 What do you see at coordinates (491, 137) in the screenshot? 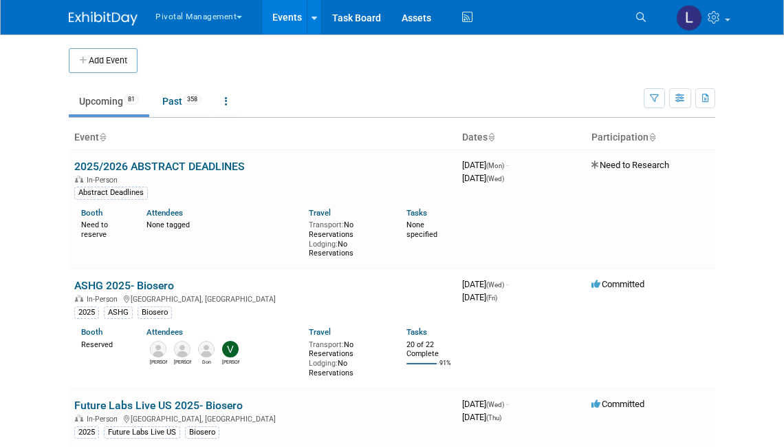
I see `a: Sort by Start Date` at bounding box center [491, 137].